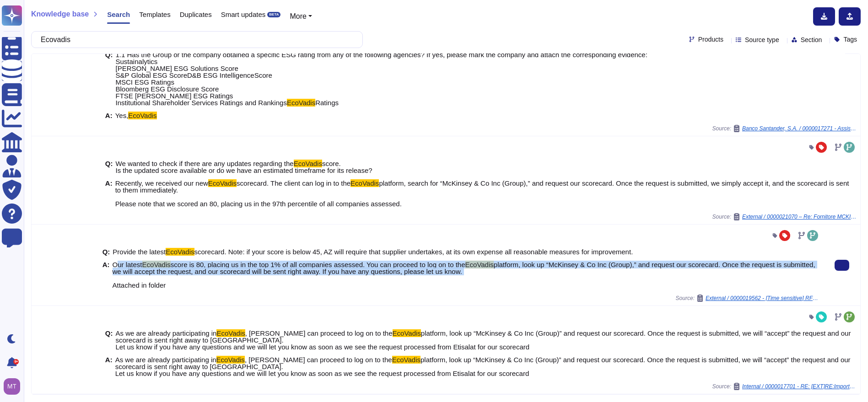 The height and width of the screenshot is (402, 868). Describe the element at coordinates (122, 115) in the screenshot. I see `span: Yes,` at that location.